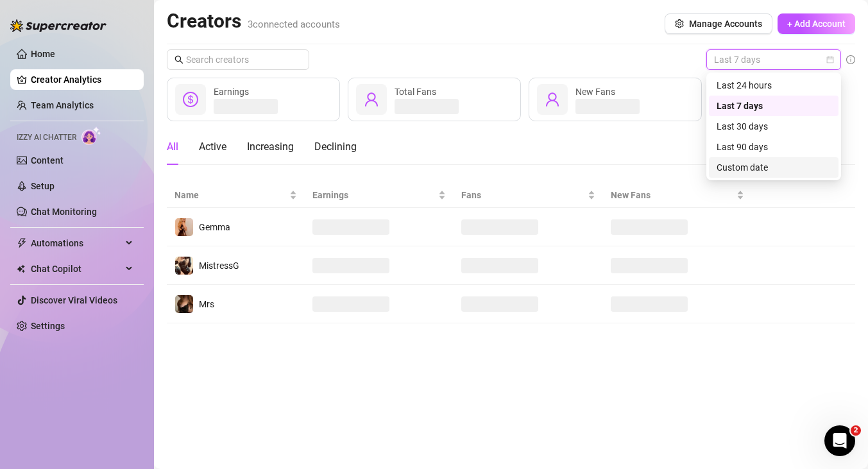  I want to click on span: thunderbolt, so click(22, 243).